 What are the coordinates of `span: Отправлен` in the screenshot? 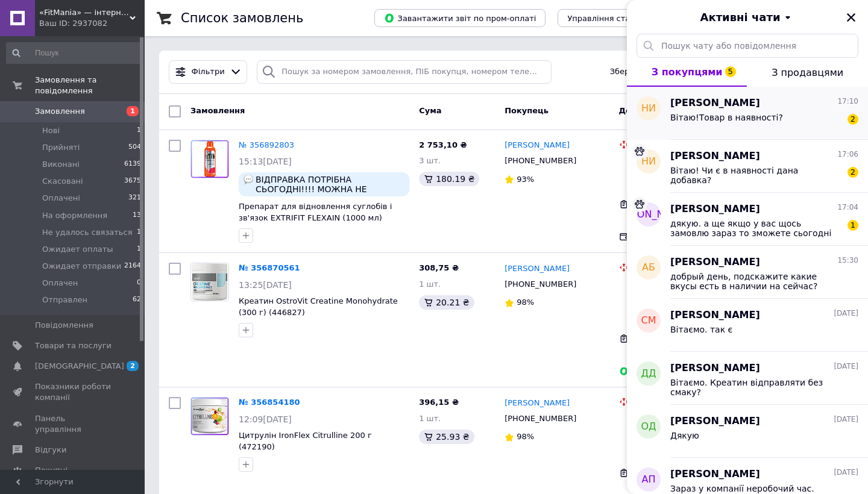 It's located at (65, 300).